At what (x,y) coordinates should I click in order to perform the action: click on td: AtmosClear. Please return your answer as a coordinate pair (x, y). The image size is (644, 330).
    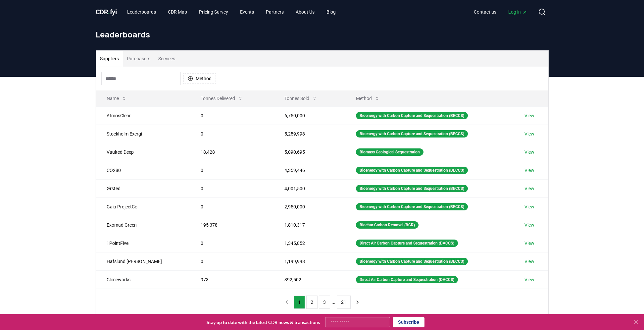
    Looking at the image, I should click on (143, 115).